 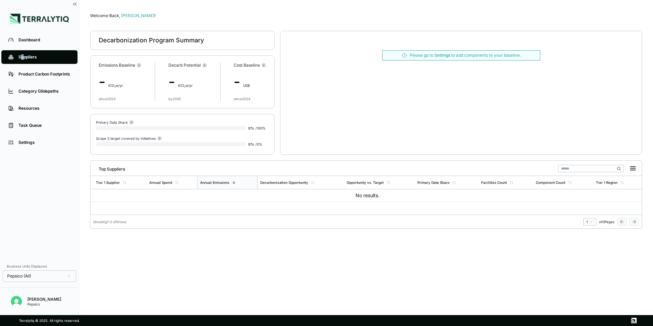 I want to click on button: Open user button, so click(x=16, y=301).